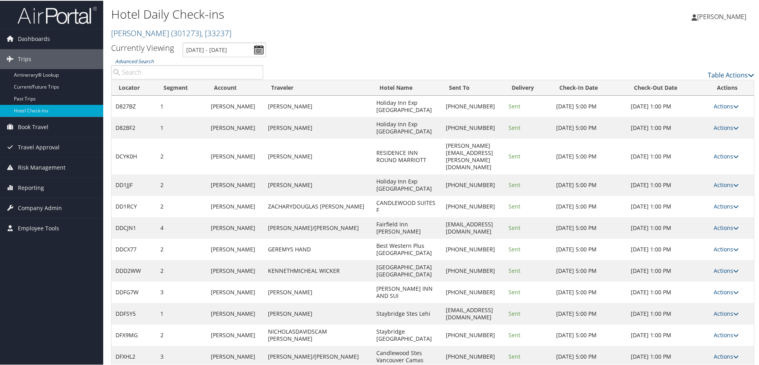 Image resolution: width=759 pixels, height=365 pixels. I want to click on td: DDFSY5, so click(134, 313).